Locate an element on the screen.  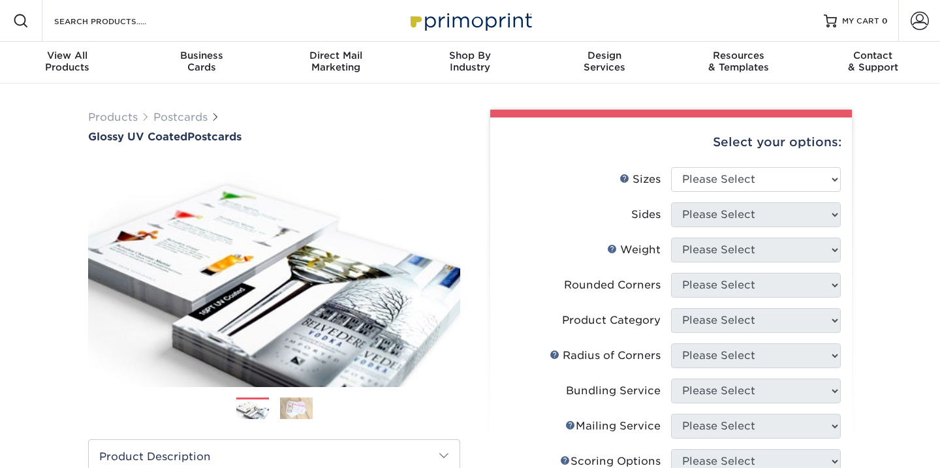
span: Design is located at coordinates (604, 55).